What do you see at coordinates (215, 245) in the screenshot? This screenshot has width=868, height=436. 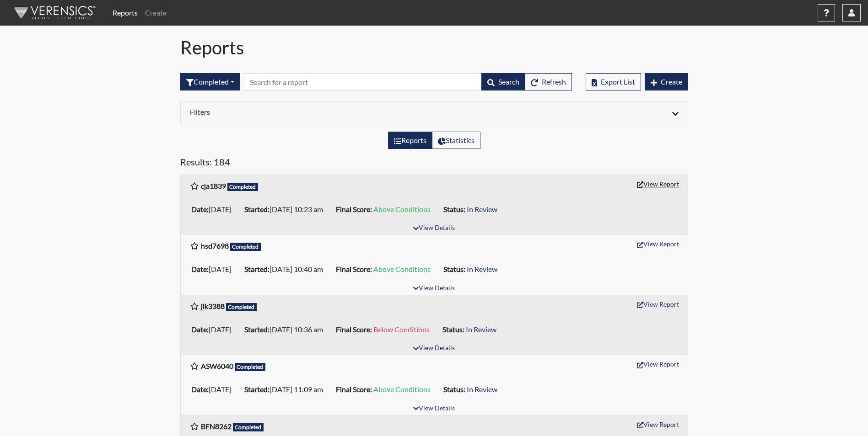 I see `b: hsd7698` at bounding box center [215, 245].